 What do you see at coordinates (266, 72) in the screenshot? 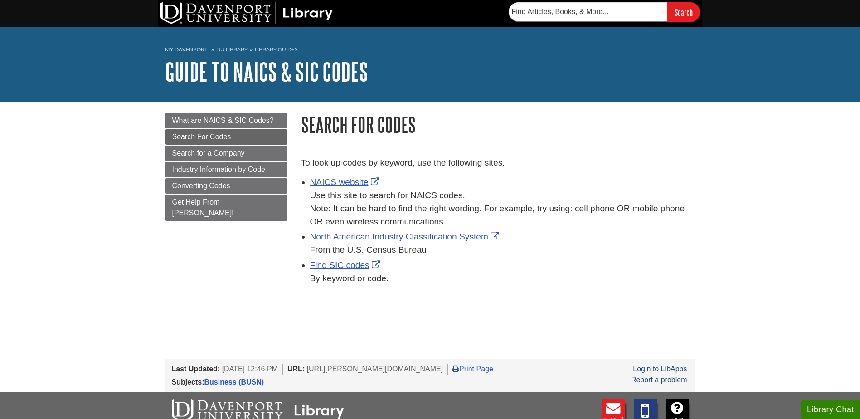
I see `a: Guide to NAICS & SIC Codes` at bounding box center [266, 72].